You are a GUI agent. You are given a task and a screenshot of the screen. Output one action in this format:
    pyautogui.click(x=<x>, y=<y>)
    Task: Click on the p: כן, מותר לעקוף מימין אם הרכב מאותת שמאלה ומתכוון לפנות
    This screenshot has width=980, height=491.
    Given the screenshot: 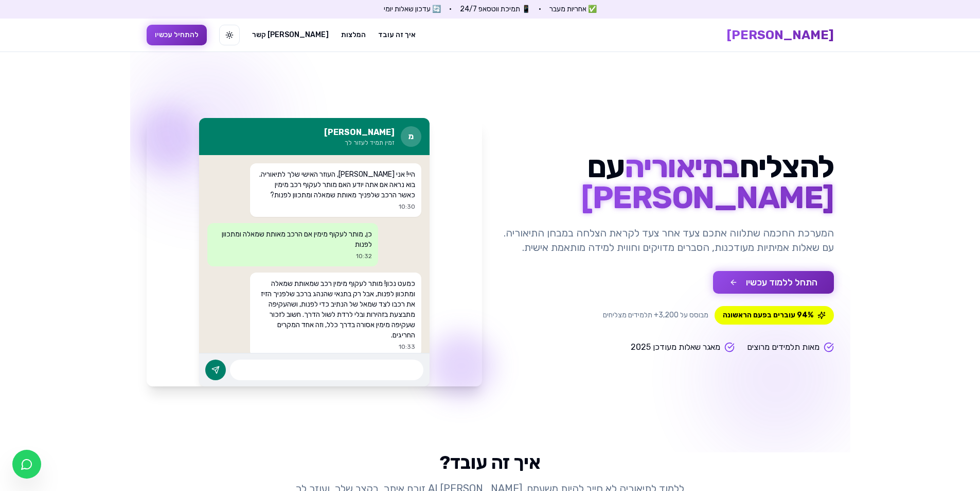 What is the action you would take?
    pyautogui.click(x=293, y=239)
    